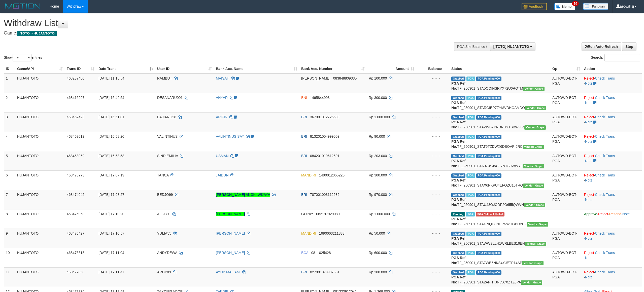 Image resolution: width=644 pixels, height=292 pixels. Describe the element at coordinates (378, 252) in the screenshot. I see `span: Rp 600.000` at that location.